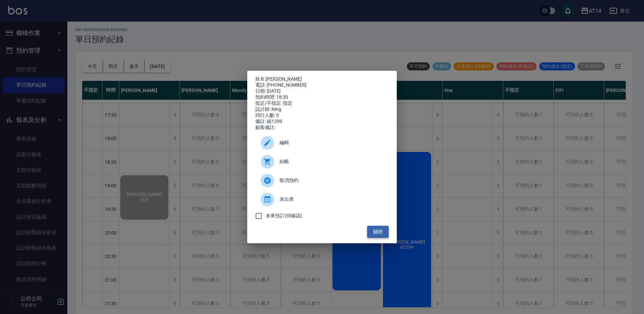 The image size is (644, 314). I want to click on div: 設計師: Ning, so click(322, 109).